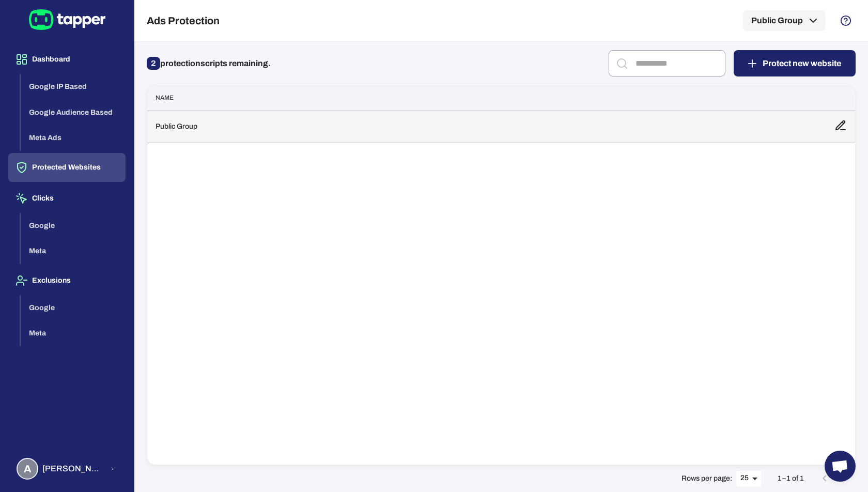  I want to click on td: Public Group, so click(487, 127).